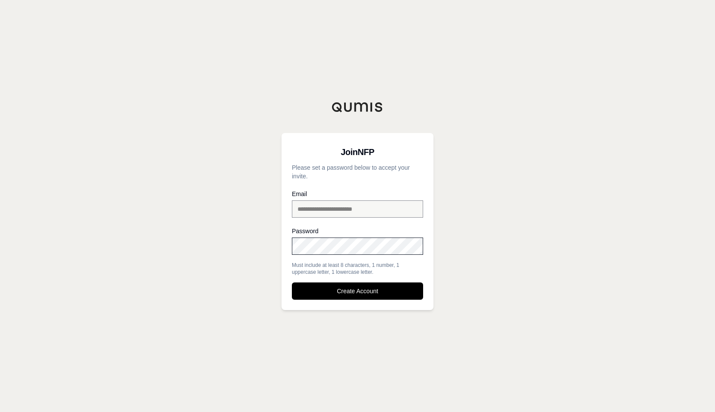 The width and height of the screenshot is (715, 412). What do you see at coordinates (358, 194) in the screenshot?
I see `label: Email` at bounding box center [358, 194].